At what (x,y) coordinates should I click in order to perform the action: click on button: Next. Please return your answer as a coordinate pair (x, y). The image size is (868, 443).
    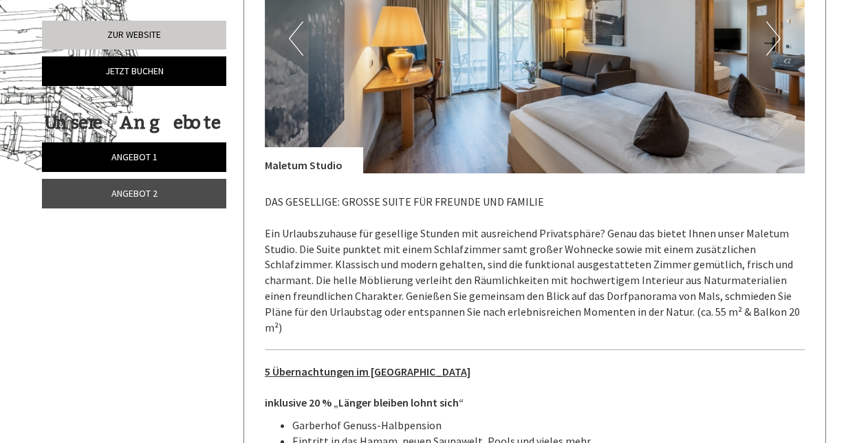
    Looking at the image, I should click on (773, 39).